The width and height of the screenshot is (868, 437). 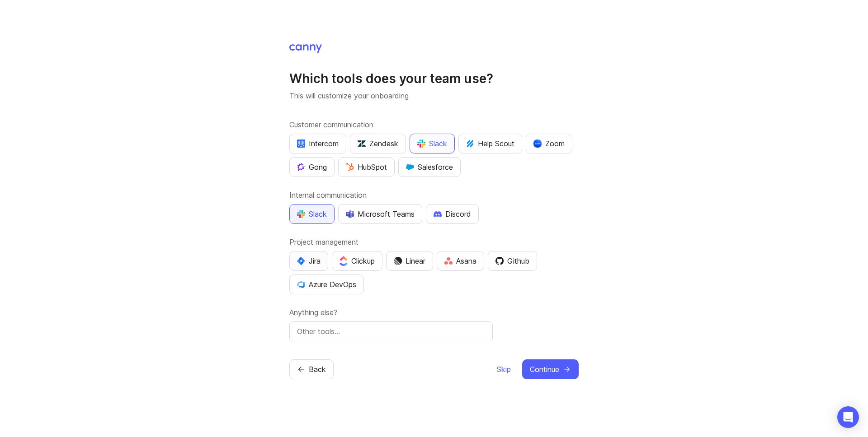 I want to click on button: Github, so click(x=512, y=261).